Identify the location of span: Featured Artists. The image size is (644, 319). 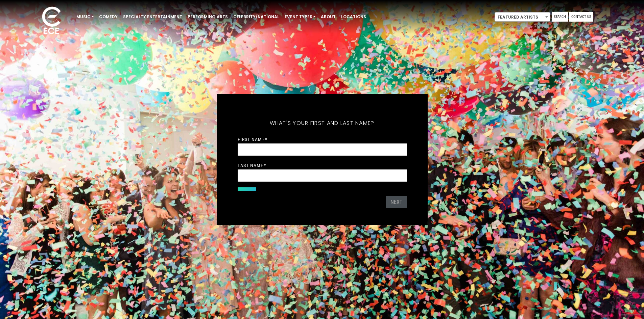
(522, 17).